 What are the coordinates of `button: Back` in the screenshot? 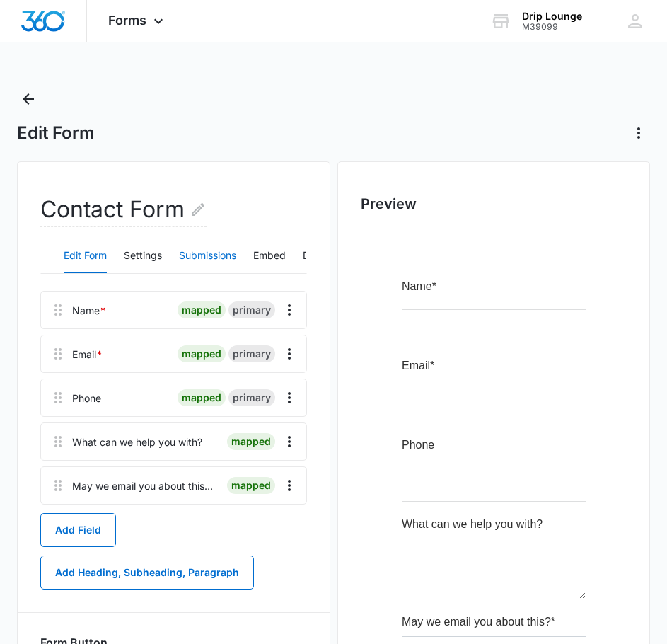 It's located at (28, 99).